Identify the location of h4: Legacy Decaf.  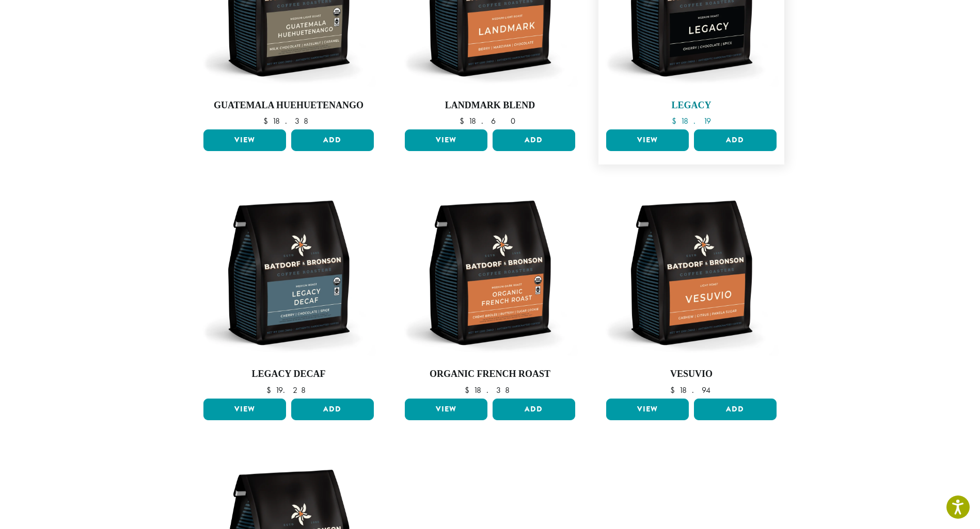
(289, 374).